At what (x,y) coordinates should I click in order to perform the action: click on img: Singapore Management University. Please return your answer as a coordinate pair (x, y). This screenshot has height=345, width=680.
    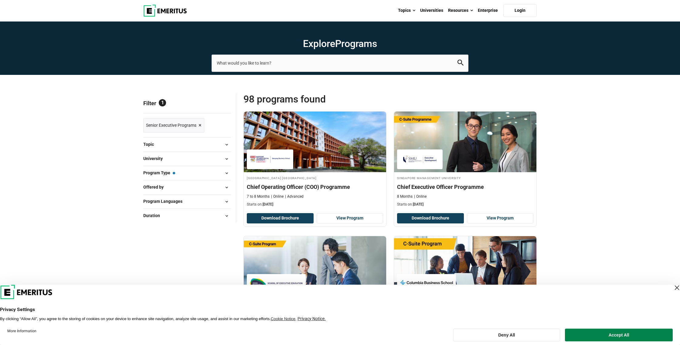
    Looking at the image, I should click on (420, 159).